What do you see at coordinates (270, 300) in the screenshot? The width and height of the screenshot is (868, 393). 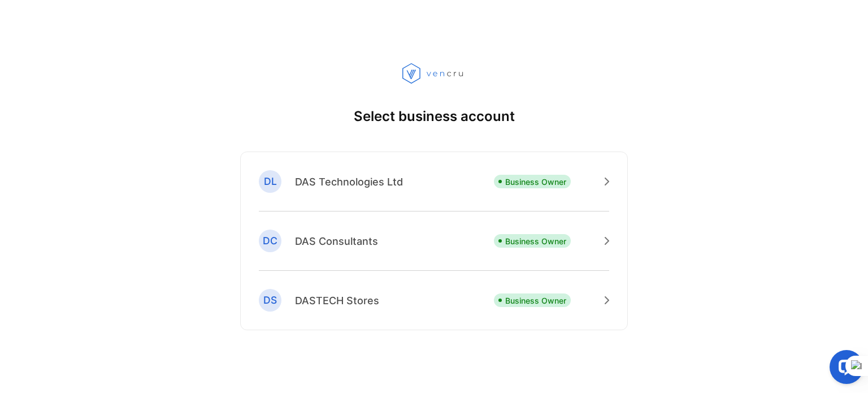 I see `p: DS` at bounding box center [270, 300].